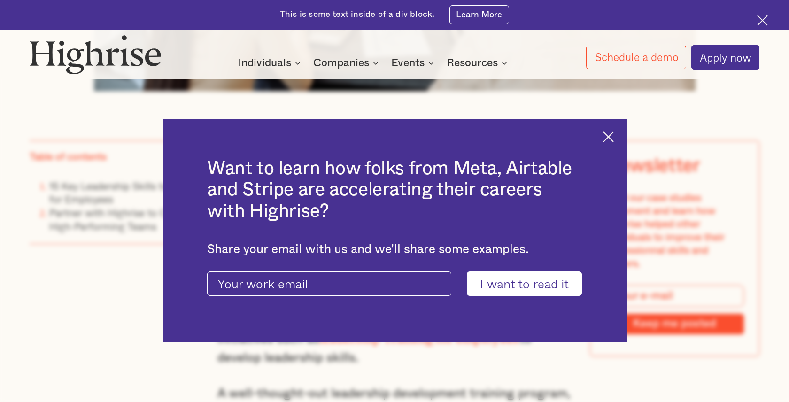  What do you see at coordinates (395, 249) in the screenshot?
I see `div: Share your email with us and we'll share some examples.` at bounding box center [395, 249].